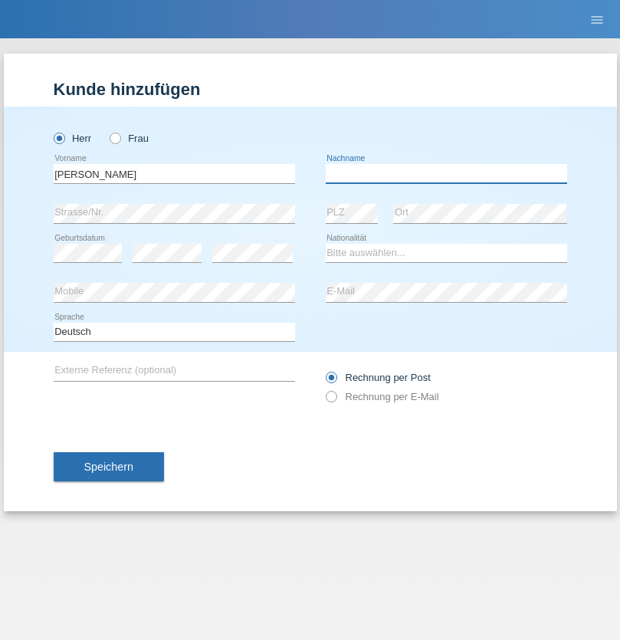 Image resolution: width=620 pixels, height=640 pixels. Describe the element at coordinates (310, 89) in the screenshot. I see `h1: Kunde hinzufügen` at that location.